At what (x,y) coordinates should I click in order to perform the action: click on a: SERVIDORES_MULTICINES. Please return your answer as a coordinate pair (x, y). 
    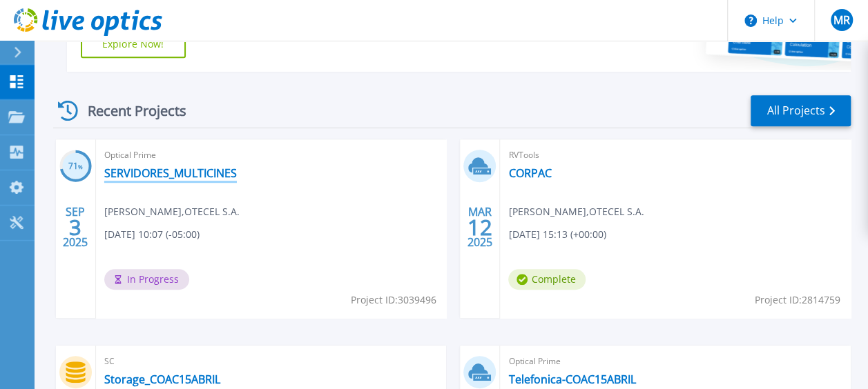
    Looking at the image, I should click on (170, 173).